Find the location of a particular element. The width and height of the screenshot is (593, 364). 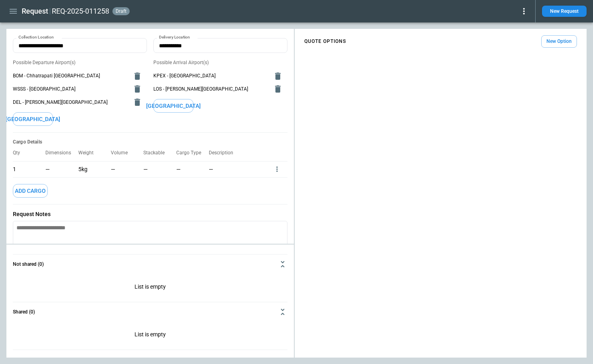

h4: QUOTE OPTIONS is located at coordinates (325, 42).